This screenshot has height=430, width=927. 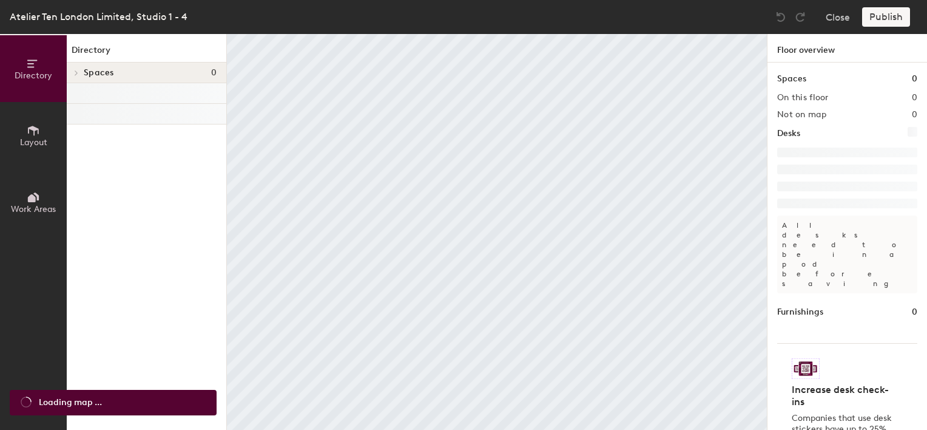 What do you see at coordinates (789, 134) in the screenshot?
I see `h1: Desks` at bounding box center [789, 134].